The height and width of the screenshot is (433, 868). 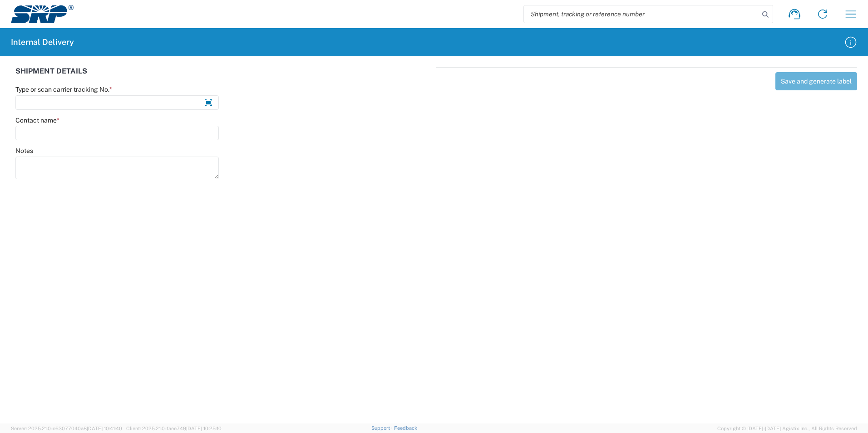 I want to click on a: Support, so click(x=383, y=427).